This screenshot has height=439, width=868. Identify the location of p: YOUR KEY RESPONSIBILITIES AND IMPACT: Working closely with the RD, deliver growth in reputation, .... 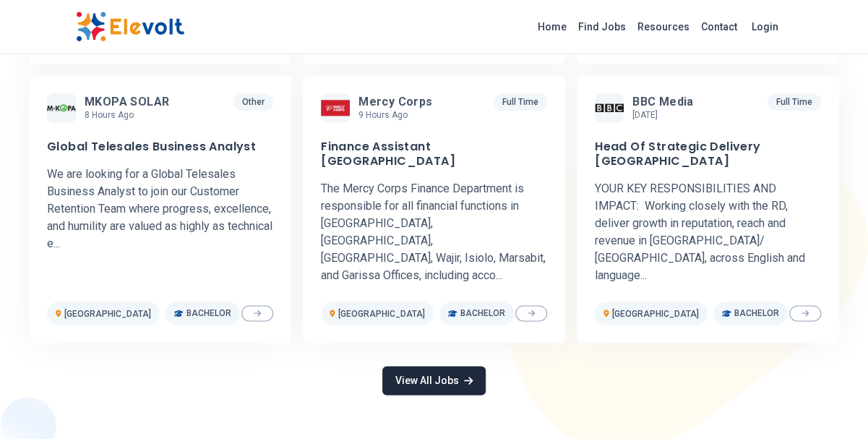
(707, 232).